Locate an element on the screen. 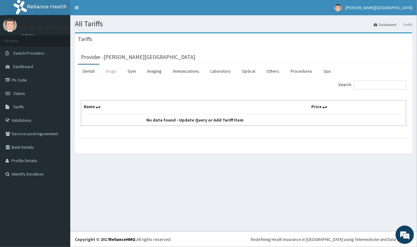 The image size is (417, 247). div: Chat with us now is located at coordinates (67, 38).